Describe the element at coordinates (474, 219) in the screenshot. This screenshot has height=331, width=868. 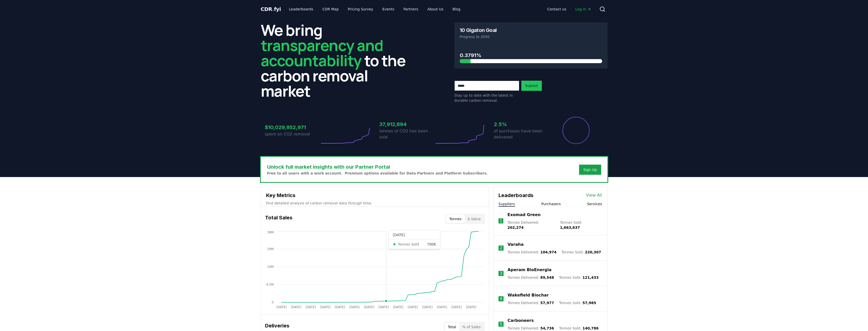
I see `button: $ Value` at that location.